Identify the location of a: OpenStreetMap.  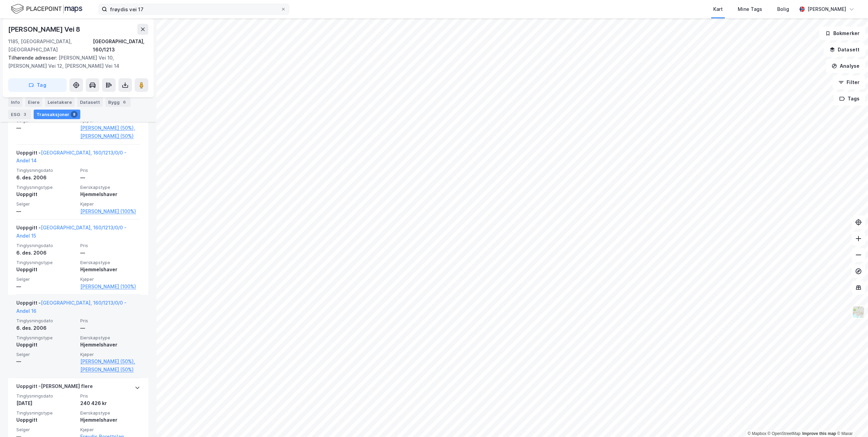
(784, 434).